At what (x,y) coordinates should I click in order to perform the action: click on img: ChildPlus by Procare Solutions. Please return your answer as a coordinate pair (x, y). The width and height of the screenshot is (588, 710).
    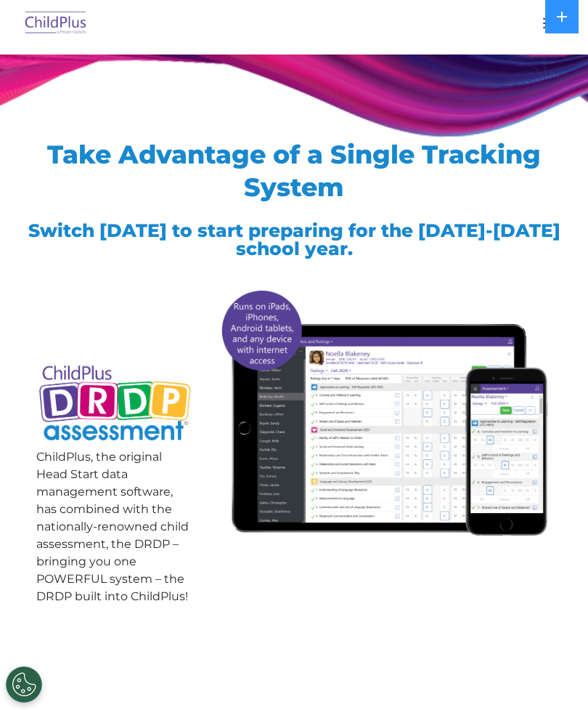
    Looking at the image, I should click on (56, 23).